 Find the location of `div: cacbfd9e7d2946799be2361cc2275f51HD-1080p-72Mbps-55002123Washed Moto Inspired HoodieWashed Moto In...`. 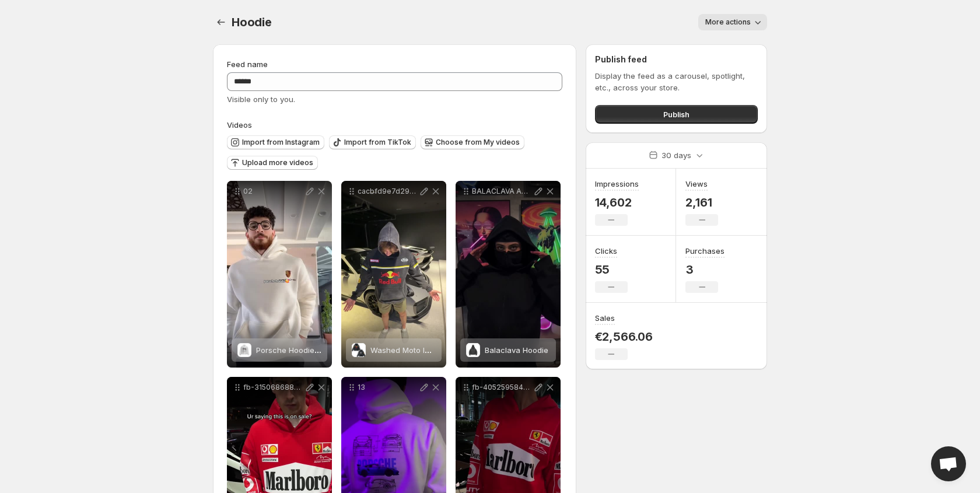

div: cacbfd9e7d2946799be2361cc2275f51HD-1080p-72Mbps-55002123Washed Moto Inspired HoodieWashed Moto In... is located at coordinates (394, 275).